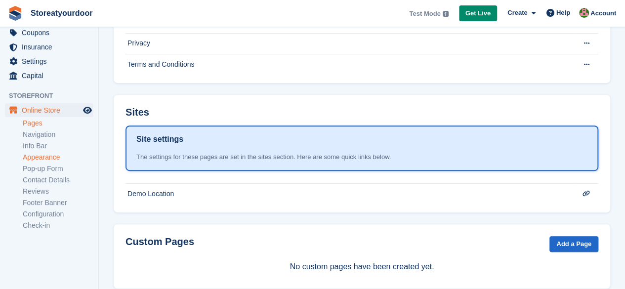 This screenshot has width=625, height=289. I want to click on span: Coupons, so click(51, 33).